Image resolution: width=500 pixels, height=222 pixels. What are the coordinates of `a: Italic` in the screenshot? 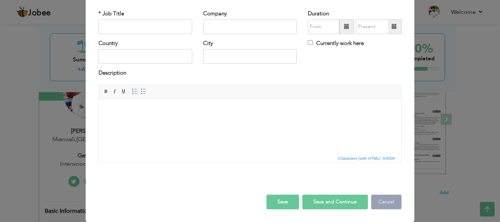 It's located at (115, 91).